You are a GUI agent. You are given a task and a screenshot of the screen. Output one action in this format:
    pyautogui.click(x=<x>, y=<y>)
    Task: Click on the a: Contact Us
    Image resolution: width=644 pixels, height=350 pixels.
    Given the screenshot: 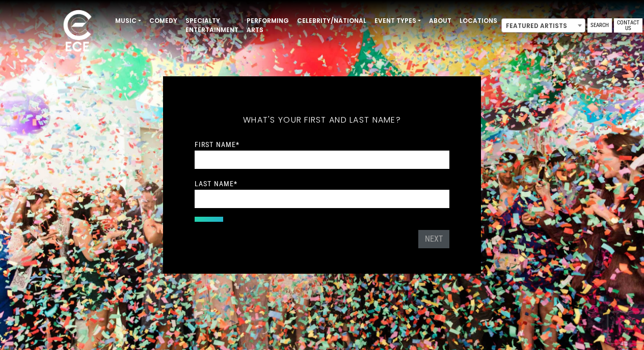 What is the action you would take?
    pyautogui.click(x=628, y=26)
    